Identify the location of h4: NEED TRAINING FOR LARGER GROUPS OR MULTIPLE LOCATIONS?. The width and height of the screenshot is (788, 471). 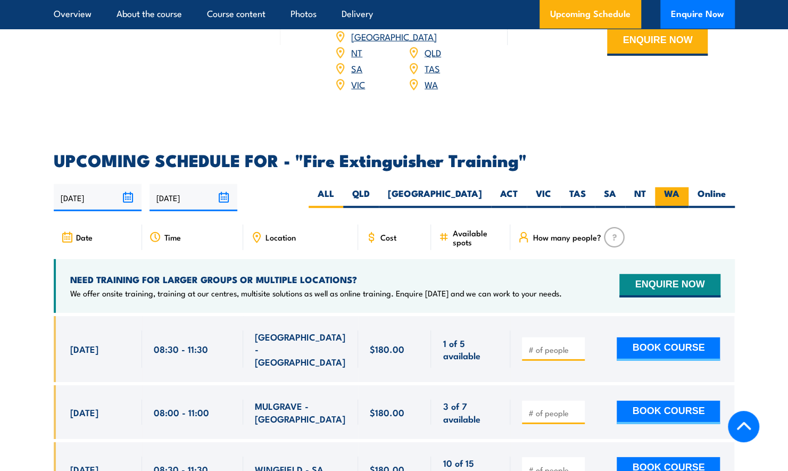
(316, 279).